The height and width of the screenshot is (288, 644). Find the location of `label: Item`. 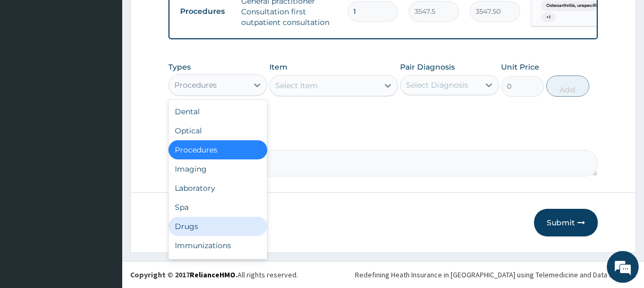

label: Item is located at coordinates (279, 67).